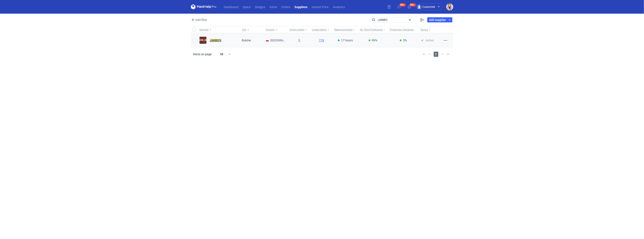  What do you see at coordinates (299, 30) in the screenshot?
I see `button: Active orders` at bounding box center [299, 30].